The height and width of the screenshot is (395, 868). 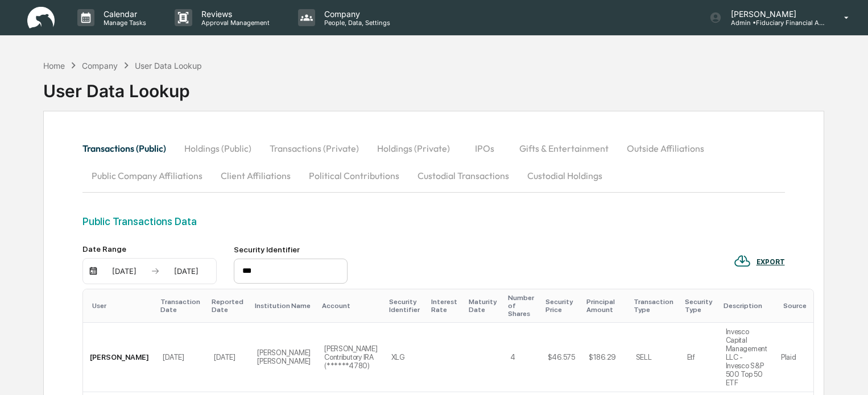 I want to click on td: Etf, so click(x=700, y=357).